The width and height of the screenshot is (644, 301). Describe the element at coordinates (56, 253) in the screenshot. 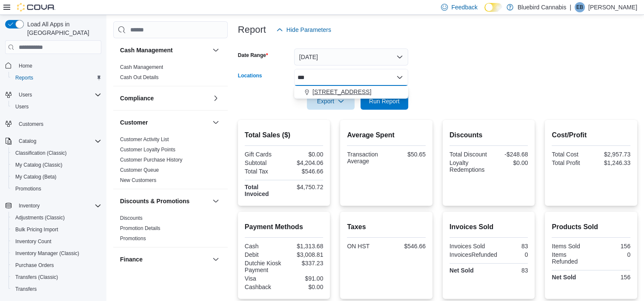

I see `button: Inventory Manager (Classic)` at that location.